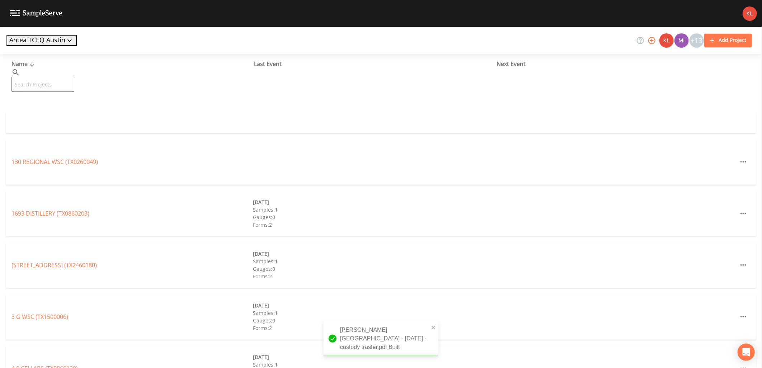  What do you see at coordinates (666, 41) in the screenshot?
I see `div: Kler Teran` at bounding box center [666, 41].